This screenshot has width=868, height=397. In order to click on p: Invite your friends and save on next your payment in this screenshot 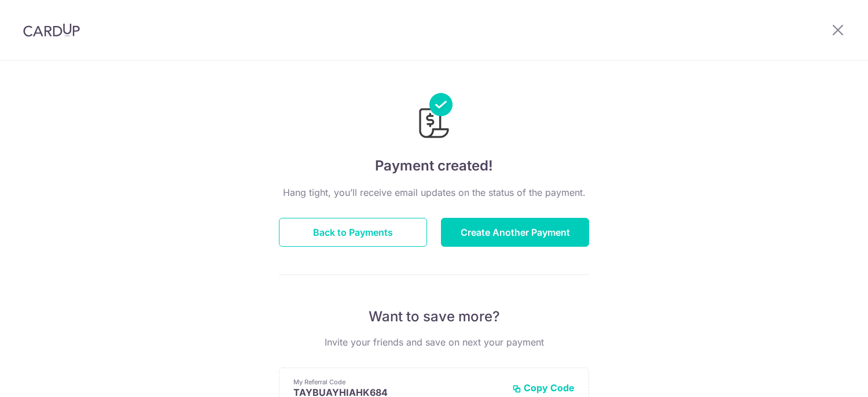, I will do `click(434, 342)`.